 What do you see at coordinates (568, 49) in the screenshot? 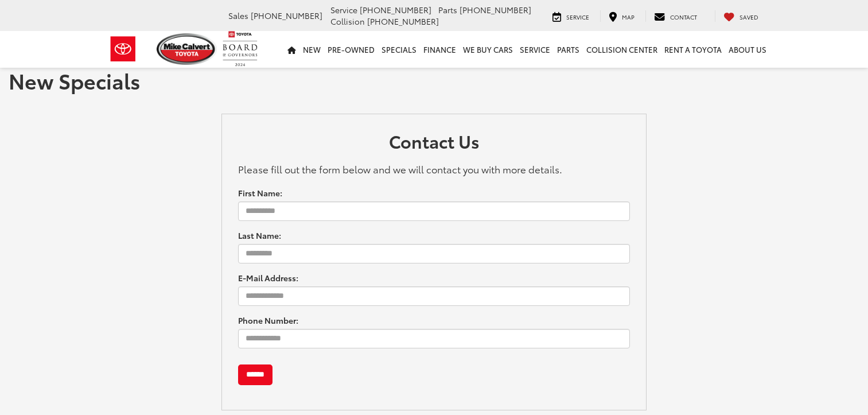
I see `a: Parts` at bounding box center [568, 49].